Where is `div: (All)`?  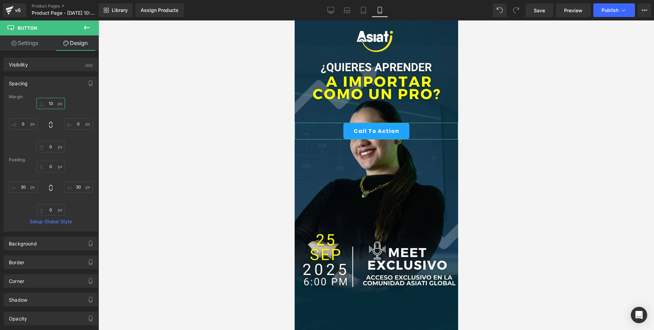
div: (All) is located at coordinates (89, 63).